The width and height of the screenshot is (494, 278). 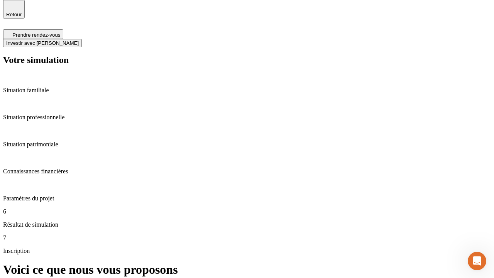 What do you see at coordinates (36, 35) in the screenshot?
I see `span: Prendre rendez-vous` at bounding box center [36, 35].